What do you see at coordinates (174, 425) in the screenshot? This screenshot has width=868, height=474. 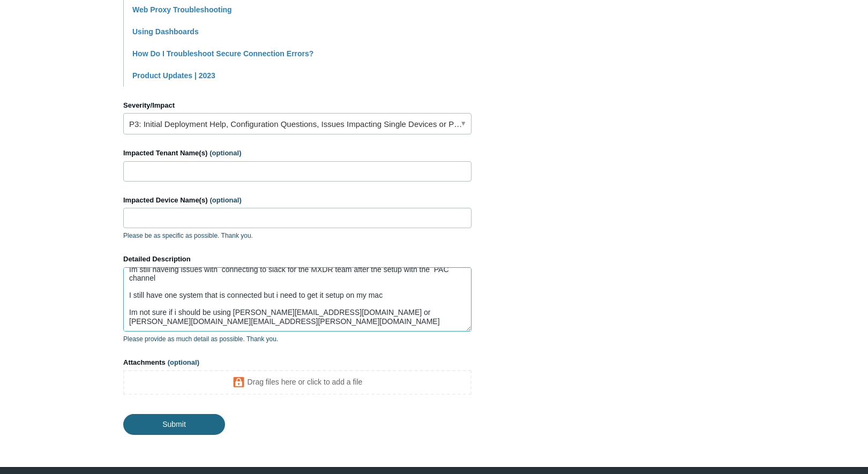 I see `input: Submit` at bounding box center [174, 425].